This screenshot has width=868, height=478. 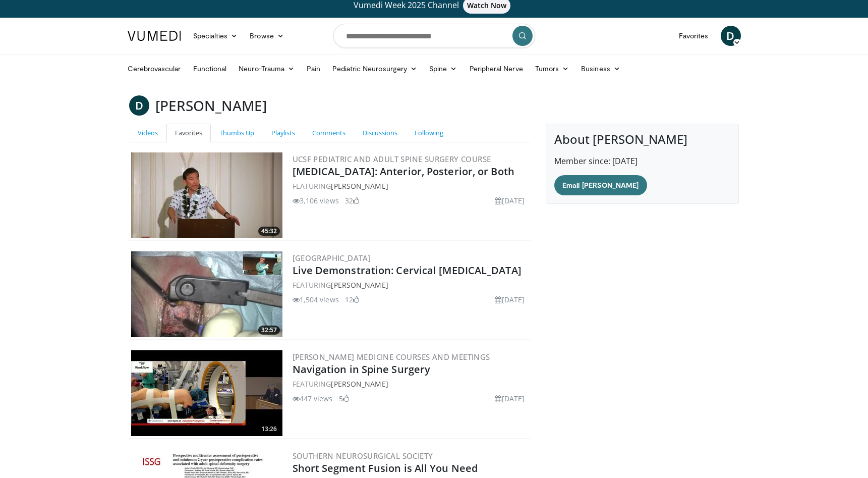 What do you see at coordinates (392, 159) in the screenshot?
I see `a: UCSF Pediatric and Adult Spine Surgery Course` at bounding box center [392, 159].